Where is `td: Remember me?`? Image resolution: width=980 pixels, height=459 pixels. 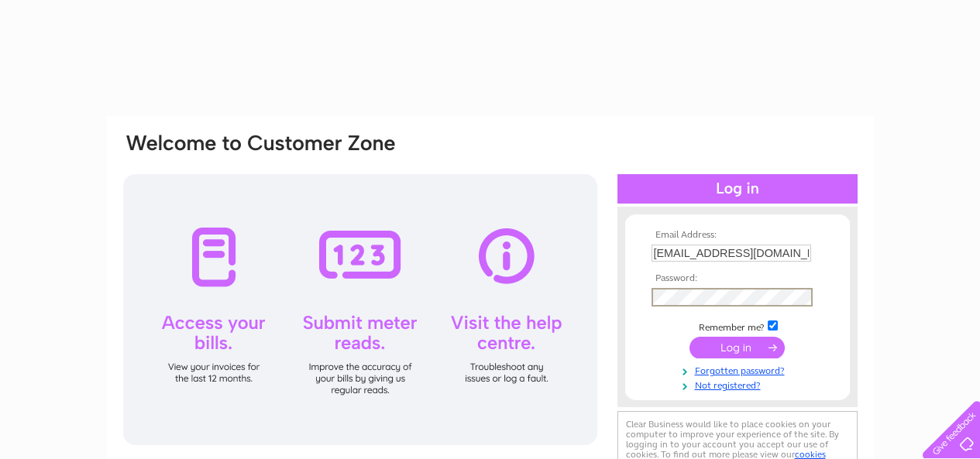
td: Remember me? is located at coordinates (737, 326).